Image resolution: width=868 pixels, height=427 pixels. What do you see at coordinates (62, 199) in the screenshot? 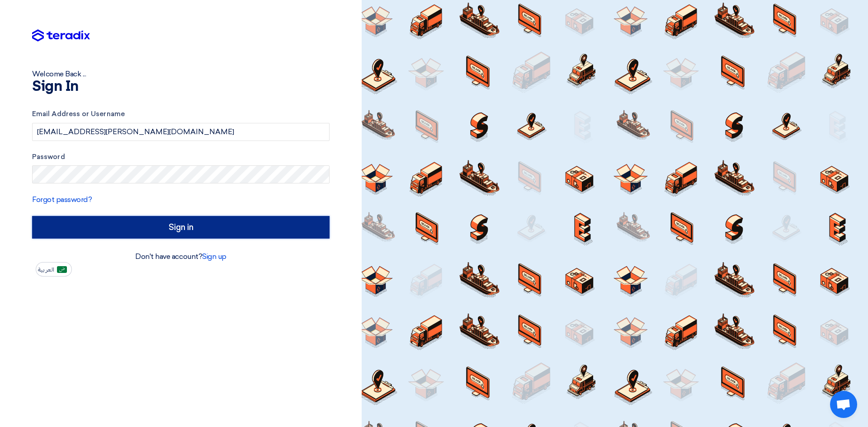
I see `a: Forgot password?` at bounding box center [62, 199].